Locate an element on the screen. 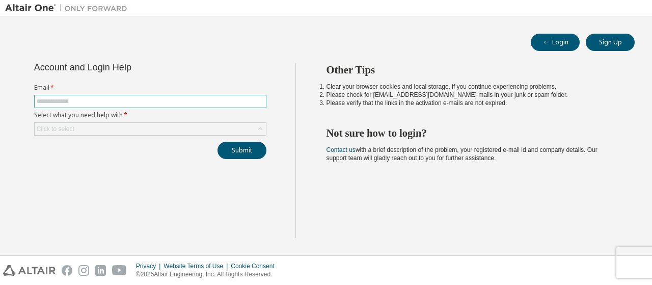  img: instagram.svg is located at coordinates (84, 270).